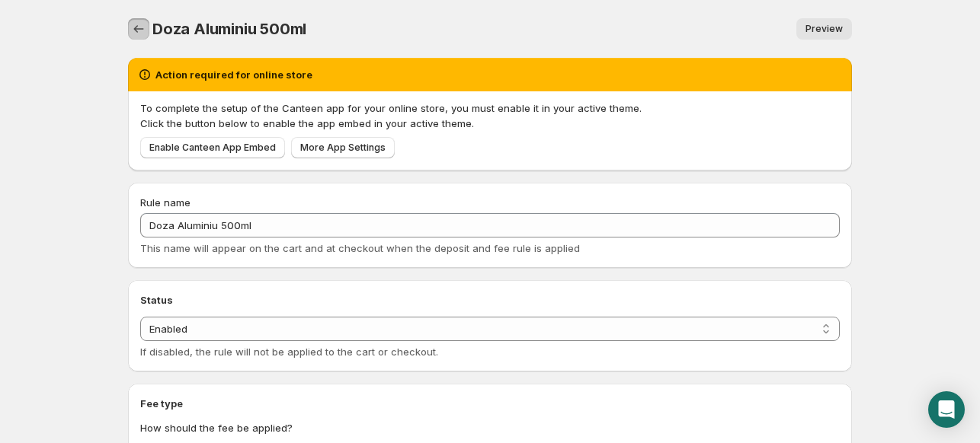  Describe the element at coordinates (213, 147) in the screenshot. I see `span: Enable Canteen App Embed` at that location.